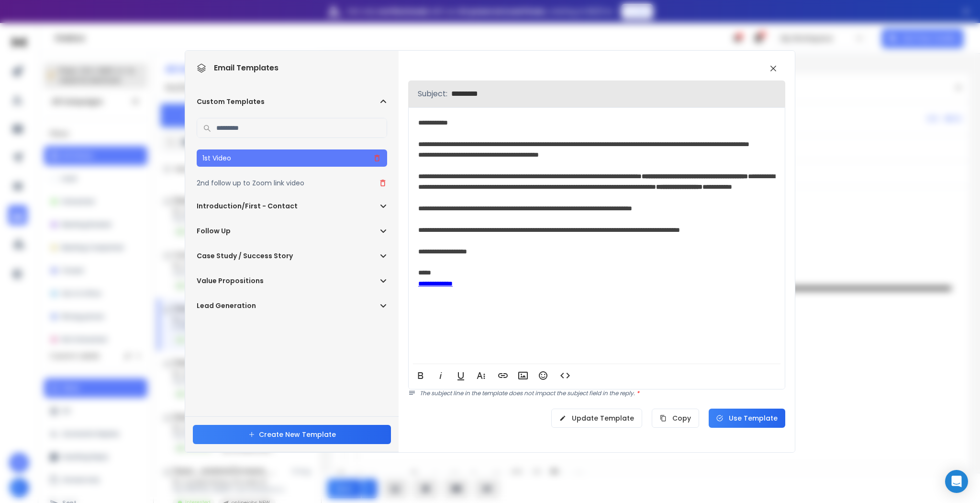 This screenshot has width=980, height=503. I want to click on button: More Text, so click(481, 375).